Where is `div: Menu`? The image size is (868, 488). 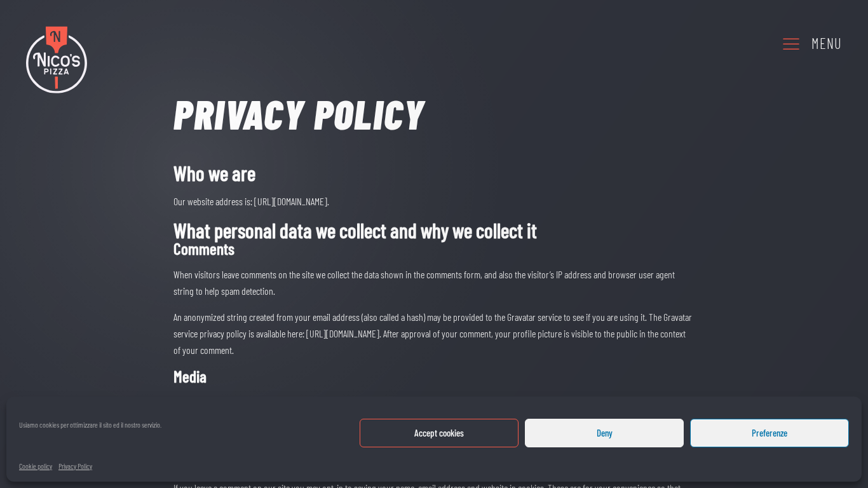 div: Menu is located at coordinates (827, 44).